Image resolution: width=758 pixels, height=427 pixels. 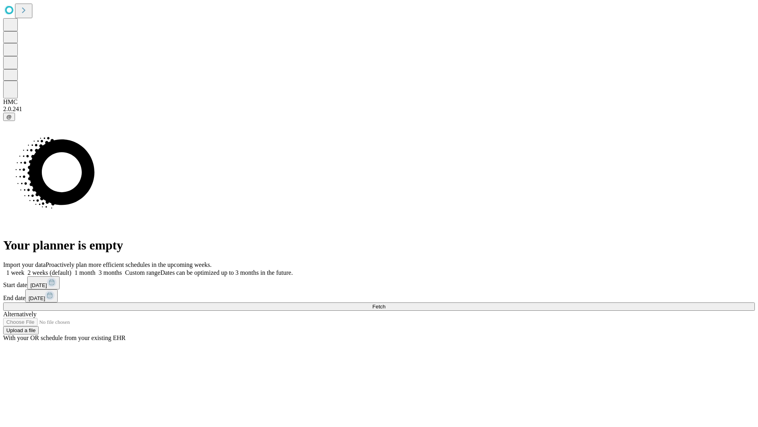 I want to click on span: Alternatively, so click(x=20, y=314).